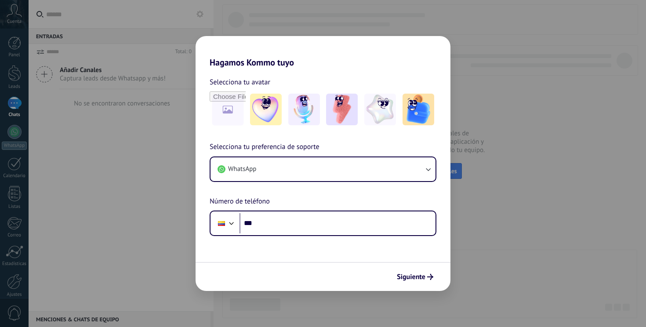 This screenshot has width=646, height=327. Describe the element at coordinates (239, 202) in the screenshot. I see `span: Número de teléfono` at that location.